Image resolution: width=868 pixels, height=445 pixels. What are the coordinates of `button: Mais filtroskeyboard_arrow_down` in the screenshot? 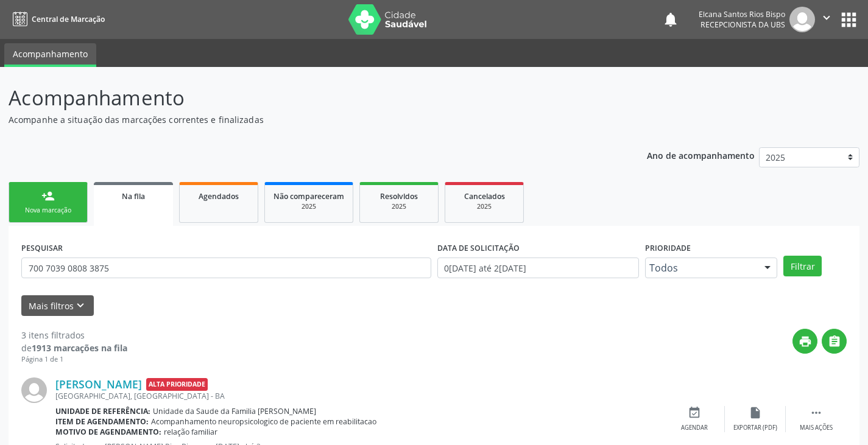 It's located at (57, 306).